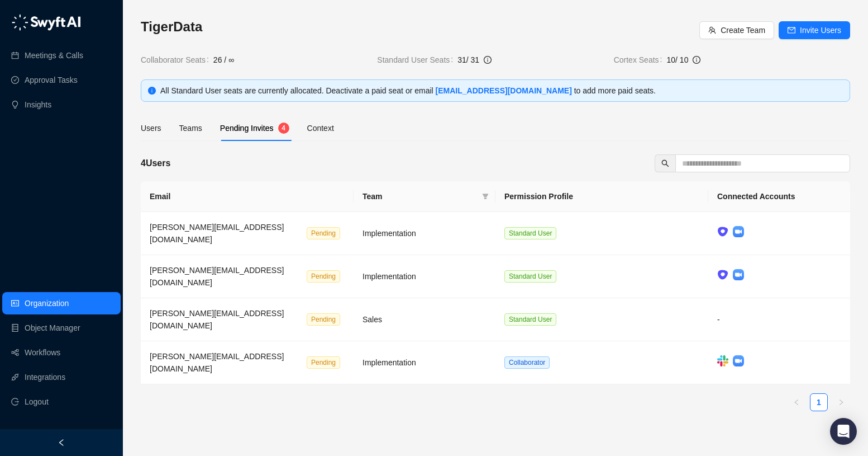 The width and height of the screenshot is (868, 456). I want to click on a: Workflows, so click(42, 352).